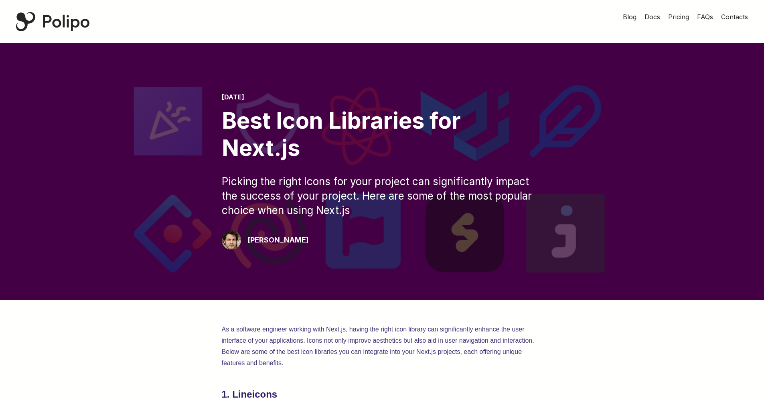  I want to click on a: Contacts, so click(734, 17).